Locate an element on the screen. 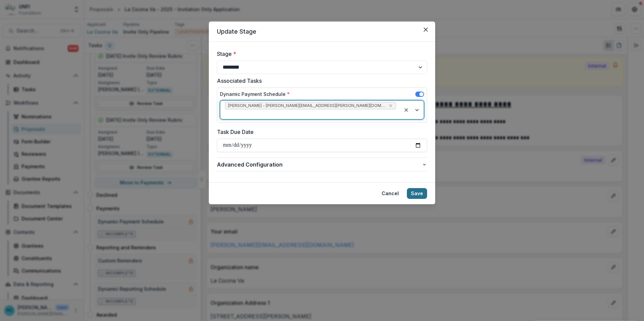 The width and height of the screenshot is (644, 321). span: Advanced Configuration is located at coordinates (319, 165).